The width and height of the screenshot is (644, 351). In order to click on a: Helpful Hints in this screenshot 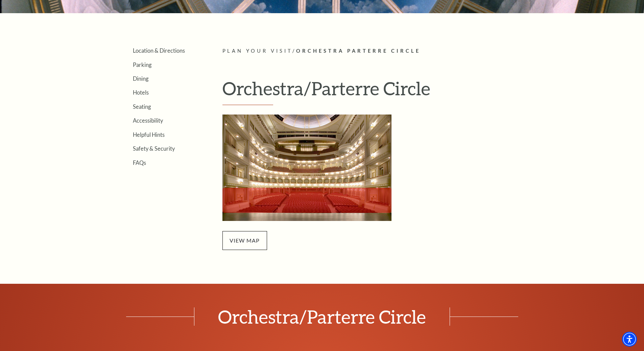, I will do `click(149, 135)`.